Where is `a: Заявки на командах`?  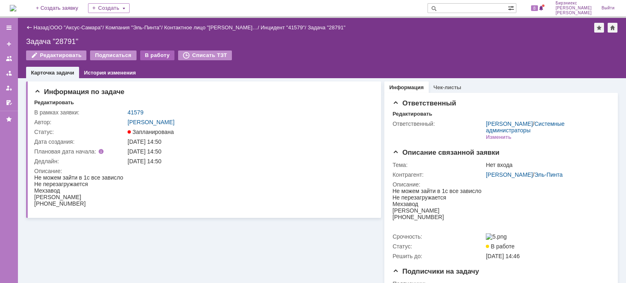
a: Заявки на командах is located at coordinates (9, 59).